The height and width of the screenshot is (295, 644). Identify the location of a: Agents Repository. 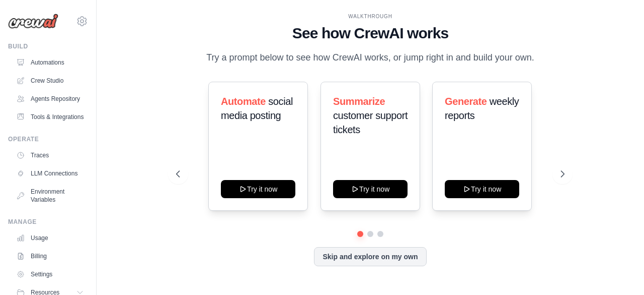
(50, 99).